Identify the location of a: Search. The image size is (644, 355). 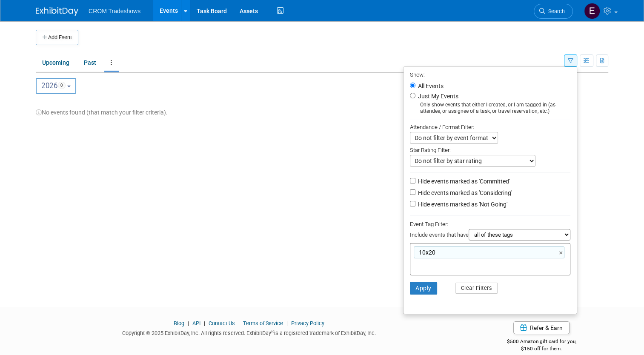
(553, 11).